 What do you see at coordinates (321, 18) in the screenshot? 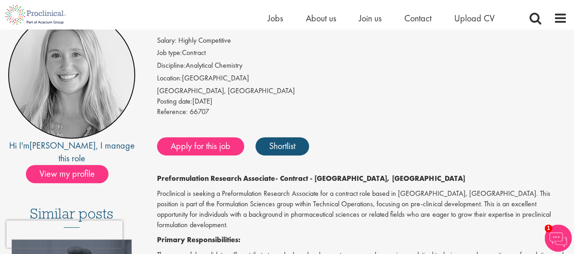
I see `a: About us` at bounding box center [321, 18].